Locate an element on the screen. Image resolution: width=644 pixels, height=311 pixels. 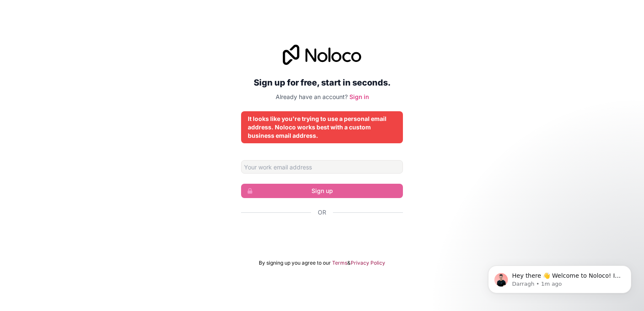
img: Profile image for Darragh is located at coordinates (26, 32).